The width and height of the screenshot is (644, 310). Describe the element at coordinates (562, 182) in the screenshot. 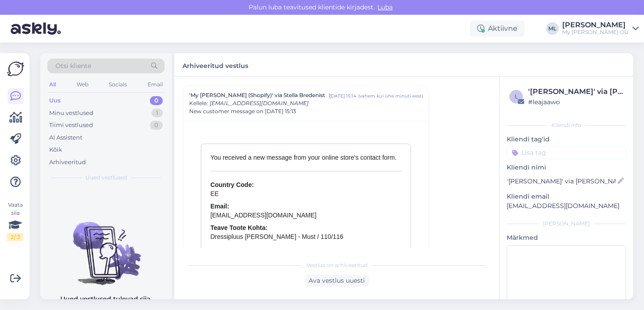

I see `input: Lisa nimi` at that location.